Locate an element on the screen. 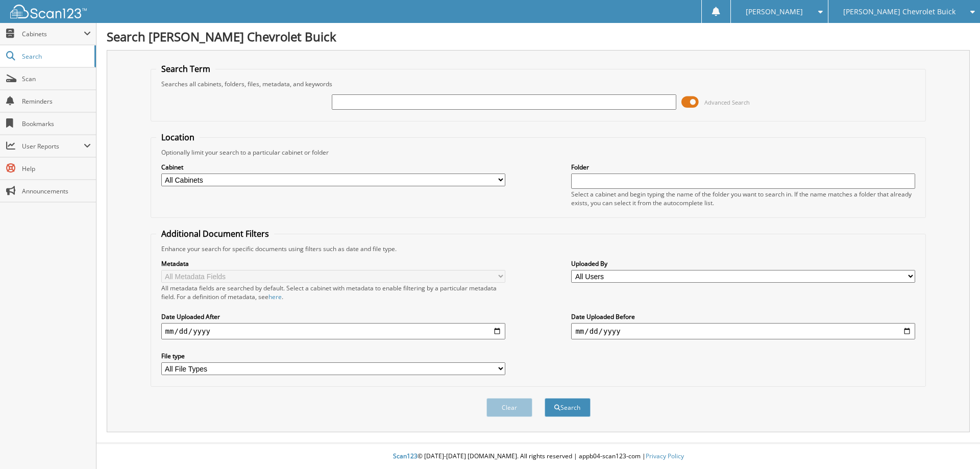 The width and height of the screenshot is (980, 469). label: Date Uploaded After is located at coordinates (333, 316).